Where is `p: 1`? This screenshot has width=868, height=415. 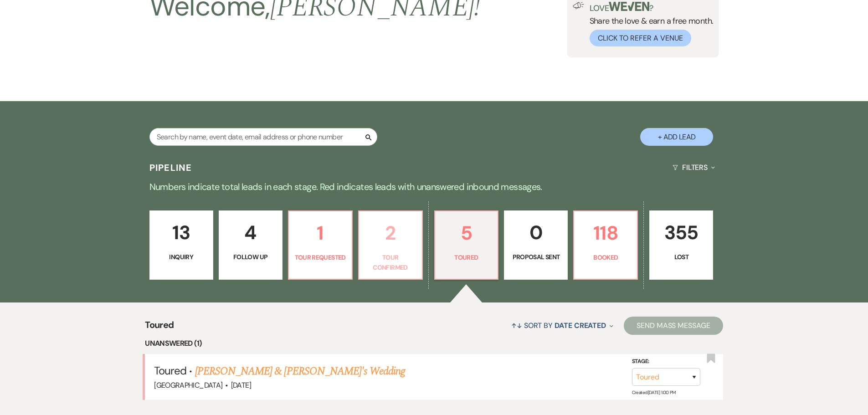
p: 1 is located at coordinates (320, 233).